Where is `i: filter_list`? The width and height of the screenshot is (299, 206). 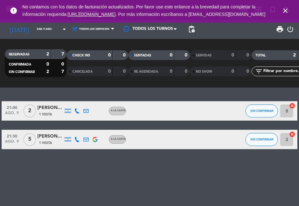
i: filter_list is located at coordinates (259, 72).